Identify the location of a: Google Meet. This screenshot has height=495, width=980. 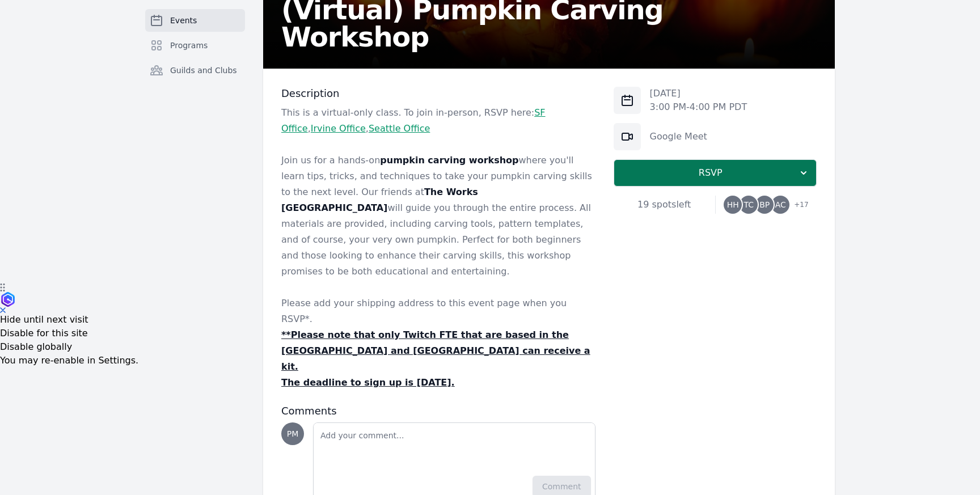
(678, 136).